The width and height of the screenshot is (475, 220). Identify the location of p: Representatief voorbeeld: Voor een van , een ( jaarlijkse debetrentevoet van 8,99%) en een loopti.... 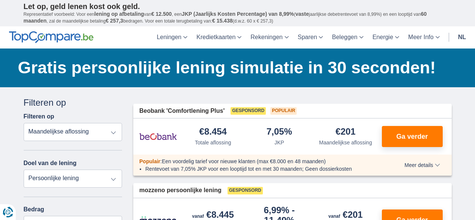
(238, 18).